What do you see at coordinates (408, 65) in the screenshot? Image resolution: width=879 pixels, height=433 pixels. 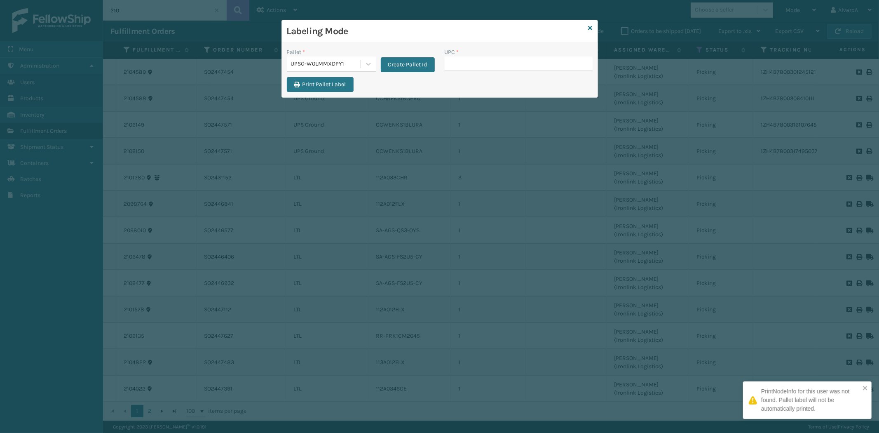 I see `button: Create Pallet Id` at bounding box center [408, 65].